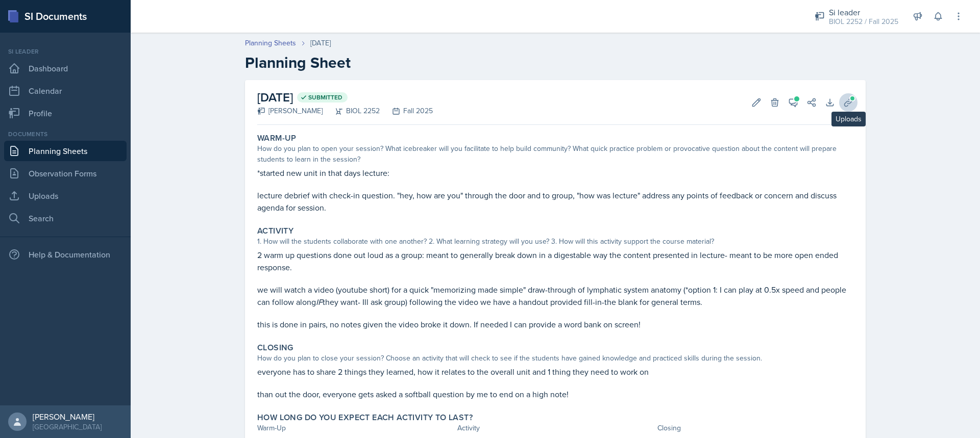 This screenshot has width=980, height=438. I want to click on label: Warm-Up, so click(277, 138).